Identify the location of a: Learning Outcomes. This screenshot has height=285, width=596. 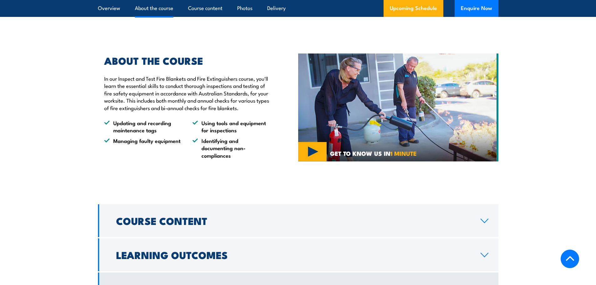
(298, 255).